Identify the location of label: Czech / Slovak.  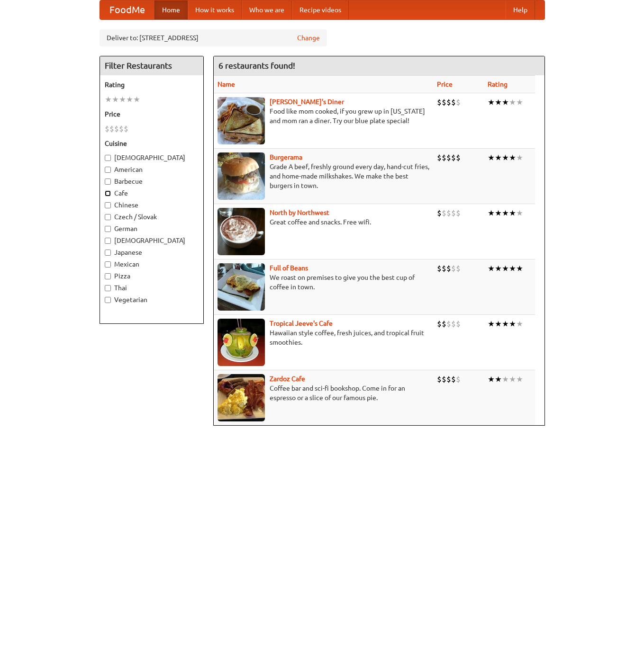
(151, 217).